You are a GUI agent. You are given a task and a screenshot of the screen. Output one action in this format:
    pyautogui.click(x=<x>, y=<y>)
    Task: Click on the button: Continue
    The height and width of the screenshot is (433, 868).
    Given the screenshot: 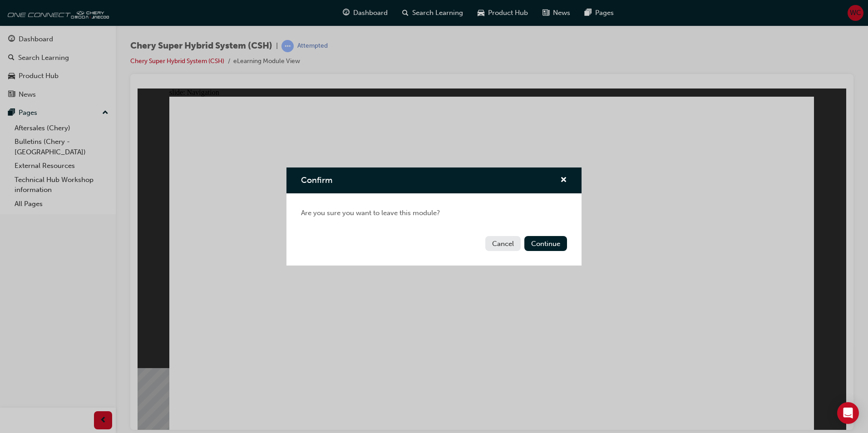 What is the action you would take?
    pyautogui.click(x=546, y=243)
    